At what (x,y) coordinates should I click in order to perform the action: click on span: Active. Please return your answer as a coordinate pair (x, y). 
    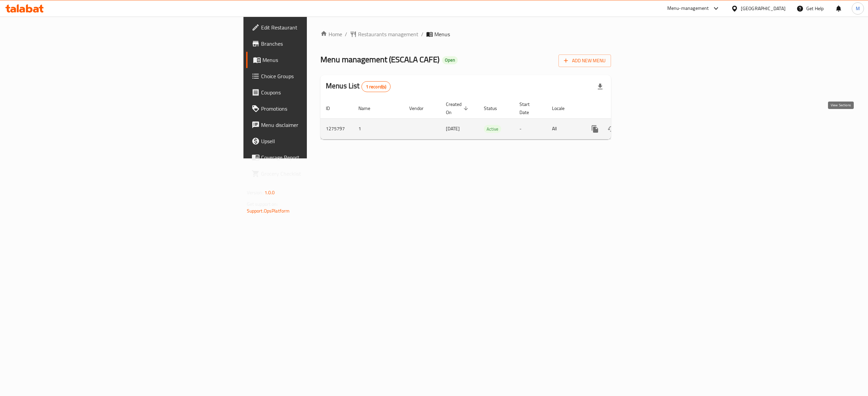
    Looking at the image, I should click on (492, 129).